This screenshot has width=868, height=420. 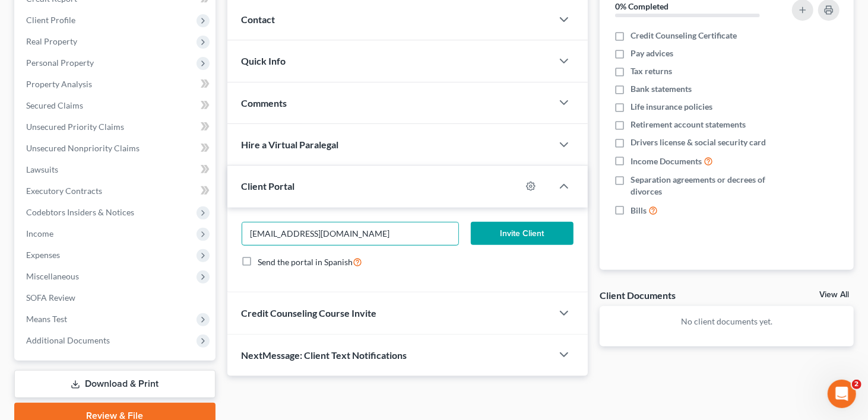 I want to click on span: Separation agreements or decrees of divorces, so click(x=706, y=186).